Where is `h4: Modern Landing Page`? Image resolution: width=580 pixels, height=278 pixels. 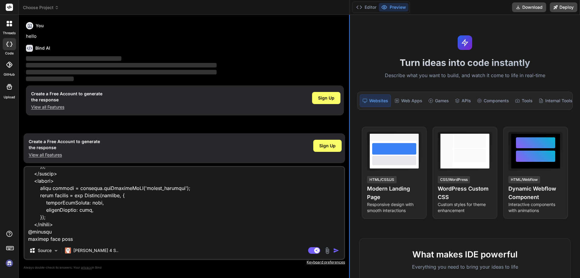 h4: Modern Landing Page is located at coordinates (394, 193).